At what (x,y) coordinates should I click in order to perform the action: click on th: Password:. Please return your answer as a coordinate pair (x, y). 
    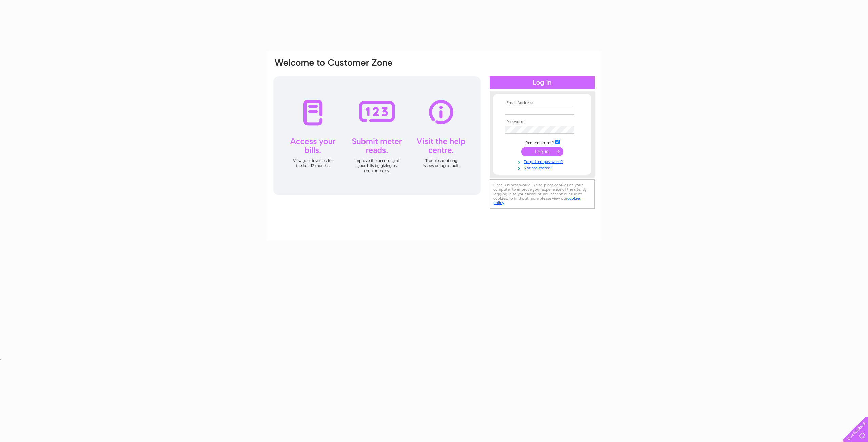
    Looking at the image, I should click on (543, 122).